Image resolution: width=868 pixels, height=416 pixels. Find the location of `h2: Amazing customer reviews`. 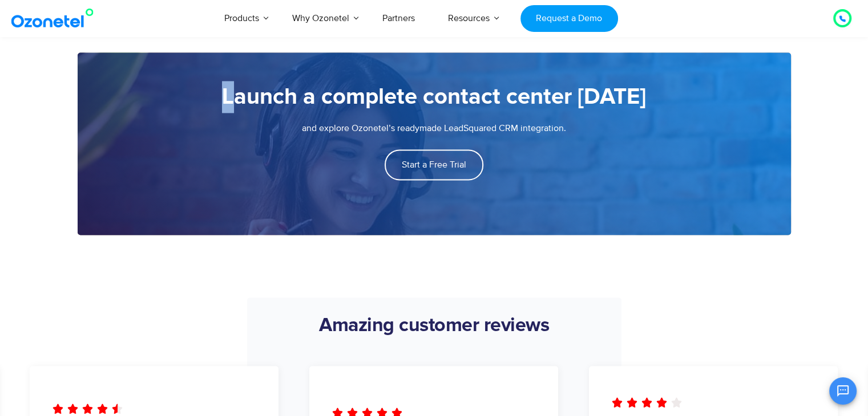

h2: Amazing customer reviews is located at coordinates (434, 326).